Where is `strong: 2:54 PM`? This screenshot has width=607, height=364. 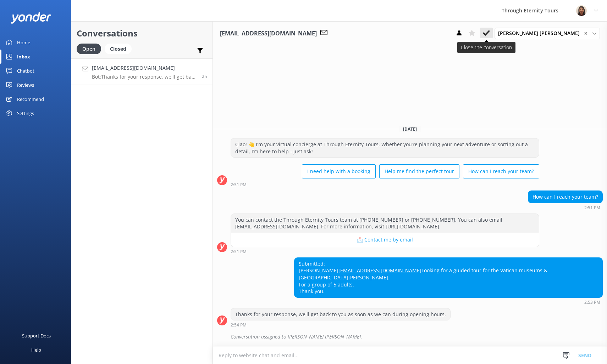 strong: 2:54 PM is located at coordinates (239, 325).